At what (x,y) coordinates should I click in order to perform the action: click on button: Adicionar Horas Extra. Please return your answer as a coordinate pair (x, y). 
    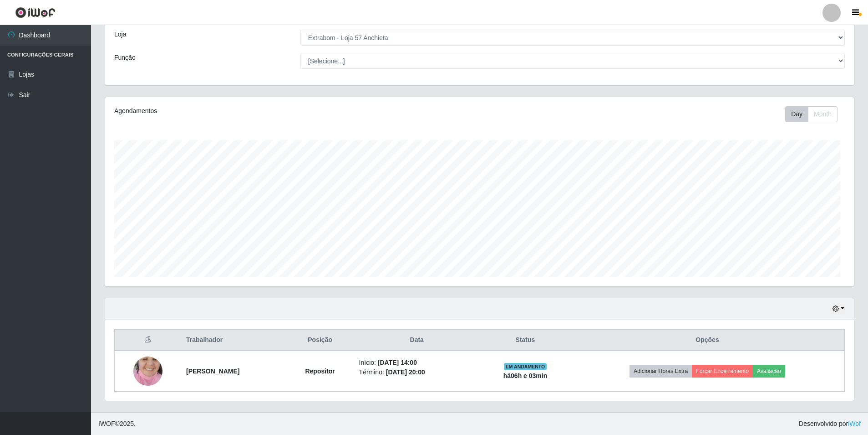
    Looking at the image, I should click on (661, 371).